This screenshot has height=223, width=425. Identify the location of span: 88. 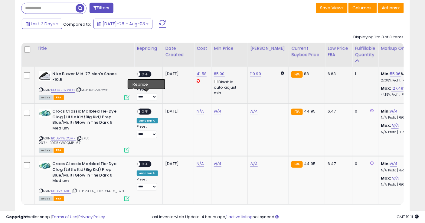
(307, 74).